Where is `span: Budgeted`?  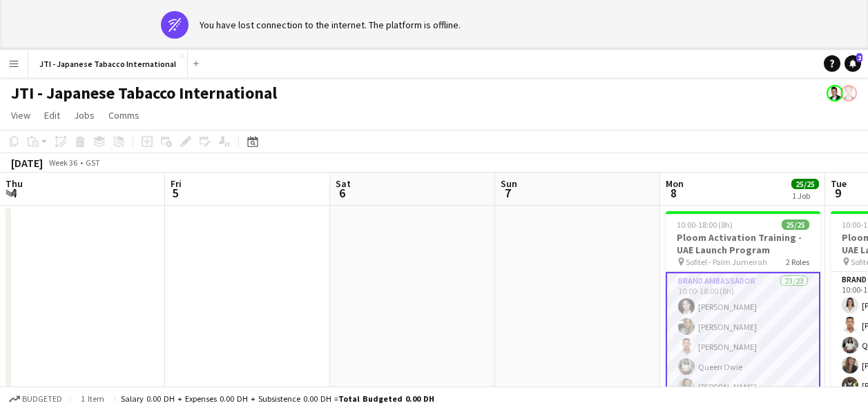 span: Budgeted is located at coordinates (42, 399).